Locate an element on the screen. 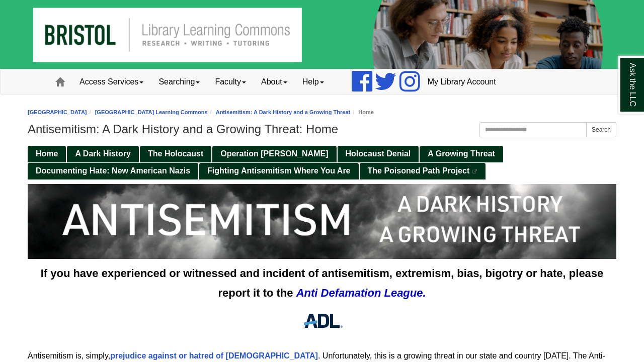  nav: breadcrumb is located at coordinates (322, 112).